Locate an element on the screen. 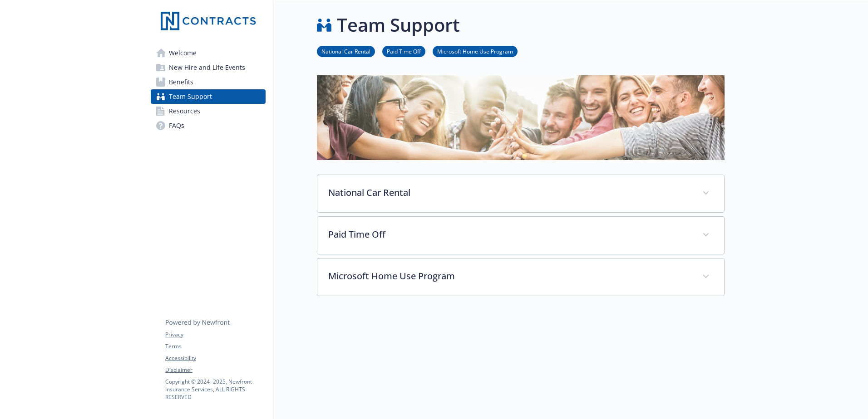  a: National Car Rental is located at coordinates (346, 50).